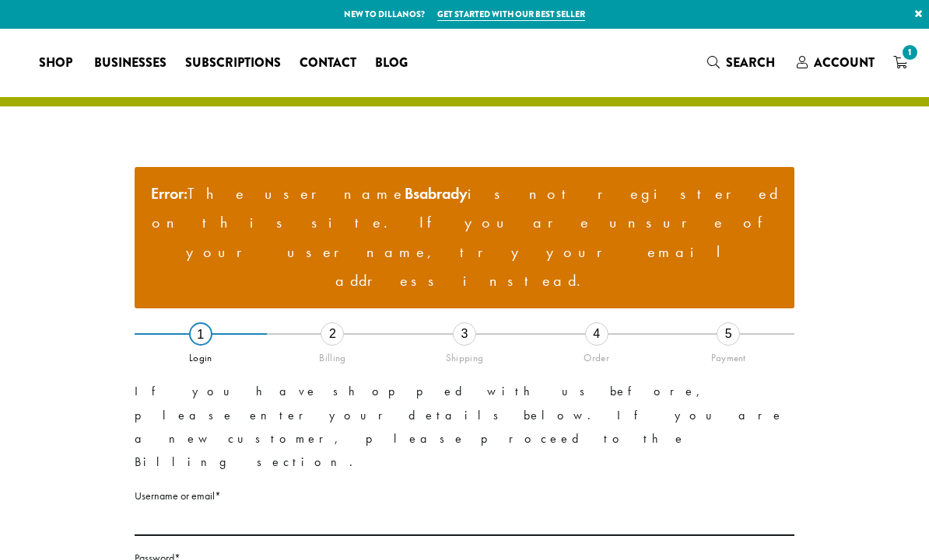  What do you see at coordinates (332, 334) in the screenshot?
I see `div: 2` at bounding box center [332, 334].